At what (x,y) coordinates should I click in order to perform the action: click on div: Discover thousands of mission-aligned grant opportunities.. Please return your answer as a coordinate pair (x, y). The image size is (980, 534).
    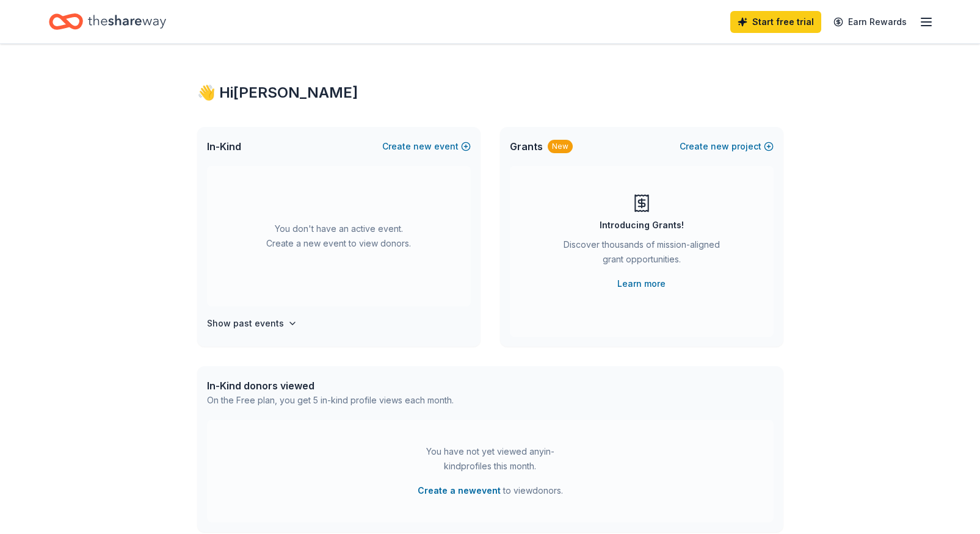
    Looking at the image, I should click on (642, 255).